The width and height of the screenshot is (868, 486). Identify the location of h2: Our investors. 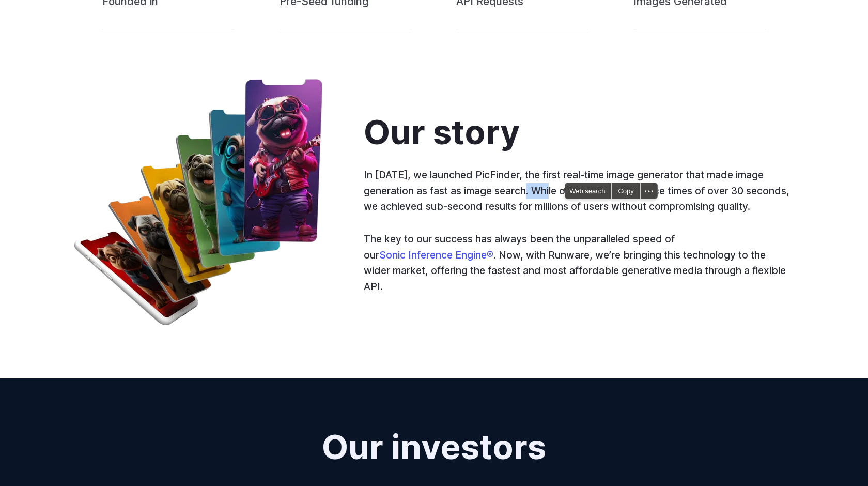
(434, 447).